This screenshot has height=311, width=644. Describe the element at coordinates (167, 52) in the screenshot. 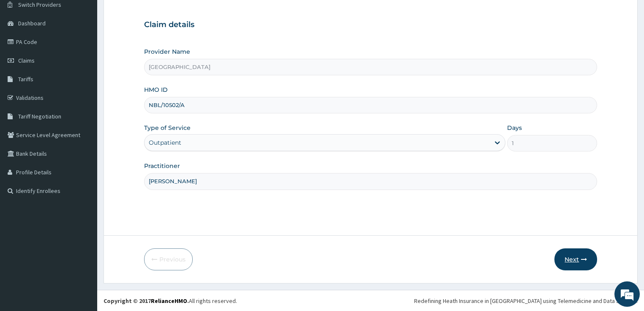

I see `label: Provider Name` at that location.